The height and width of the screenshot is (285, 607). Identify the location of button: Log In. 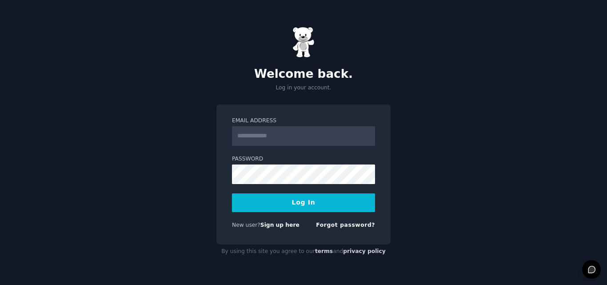
(303, 203).